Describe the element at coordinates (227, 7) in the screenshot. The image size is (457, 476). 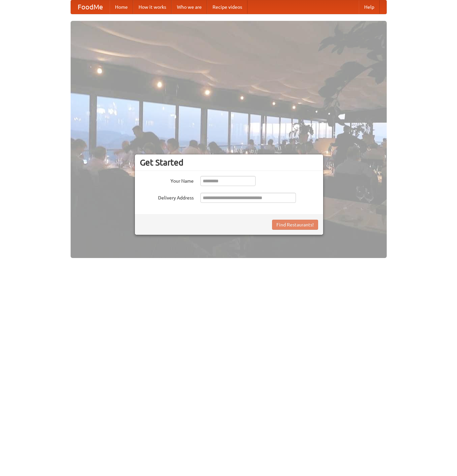
I see `a: Recipe videos` at that location.